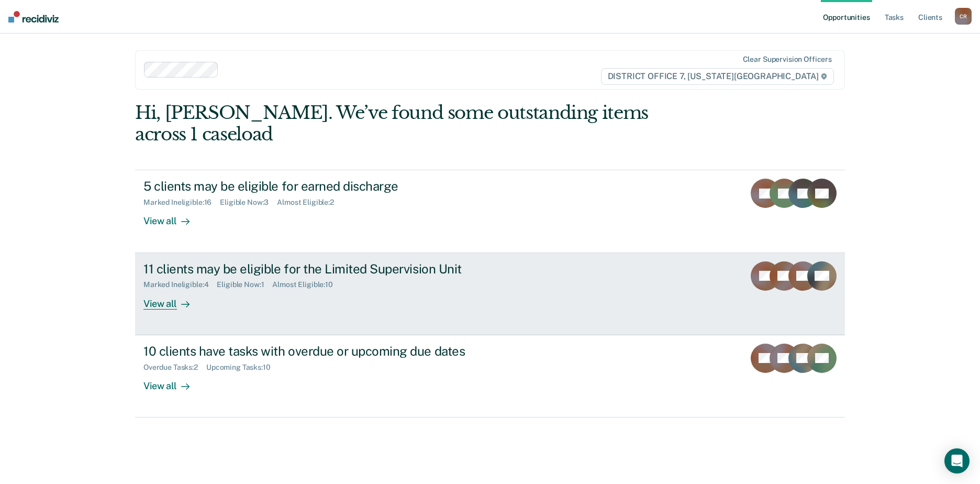 The height and width of the screenshot is (484, 980). What do you see at coordinates (243, 367) in the screenshot?
I see `div: Upcoming Tasks : 10` at bounding box center [243, 367].